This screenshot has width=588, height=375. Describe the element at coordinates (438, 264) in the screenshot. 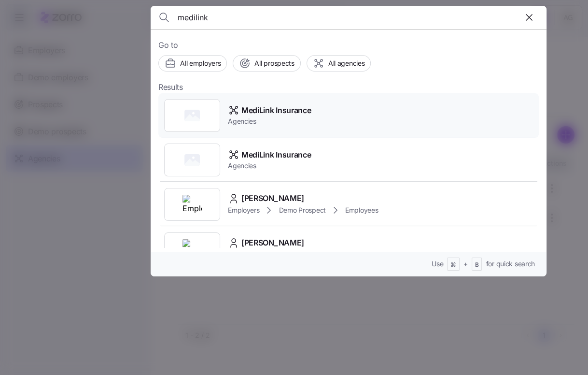

I see `span: Use` at that location.